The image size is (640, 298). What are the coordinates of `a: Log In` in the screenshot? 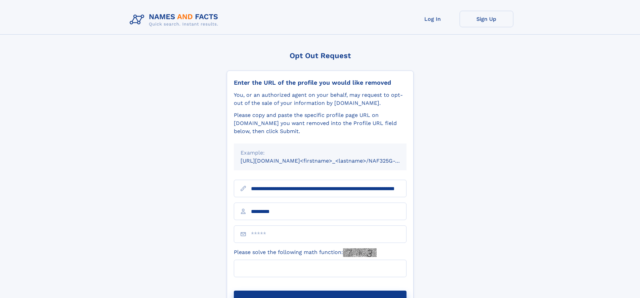 It's located at (432, 19).